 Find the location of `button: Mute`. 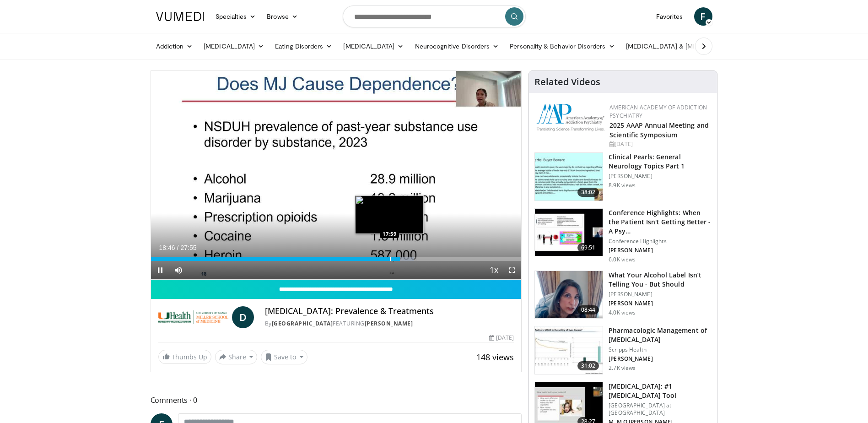

button: Mute is located at coordinates (178, 270).